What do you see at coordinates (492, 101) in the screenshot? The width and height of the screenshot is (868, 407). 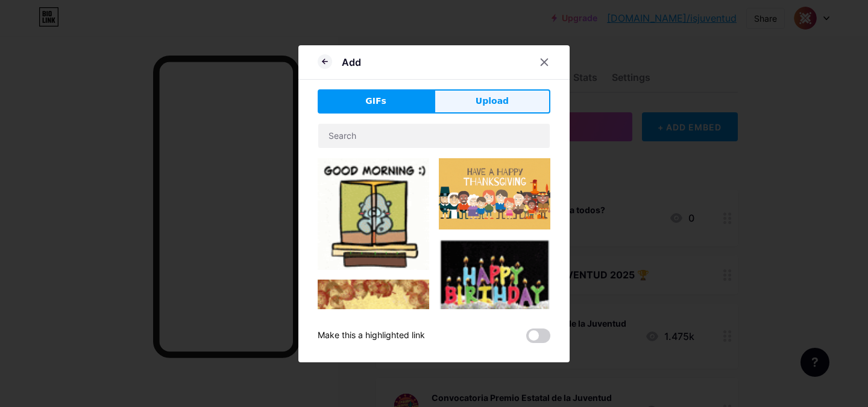 I see `span: Upload` at bounding box center [492, 101].